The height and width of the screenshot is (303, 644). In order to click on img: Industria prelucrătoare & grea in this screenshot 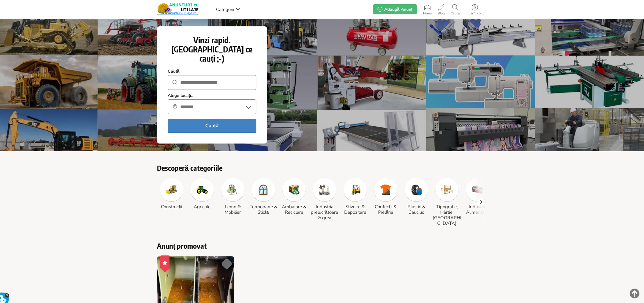, I will do `click(324, 189)`.